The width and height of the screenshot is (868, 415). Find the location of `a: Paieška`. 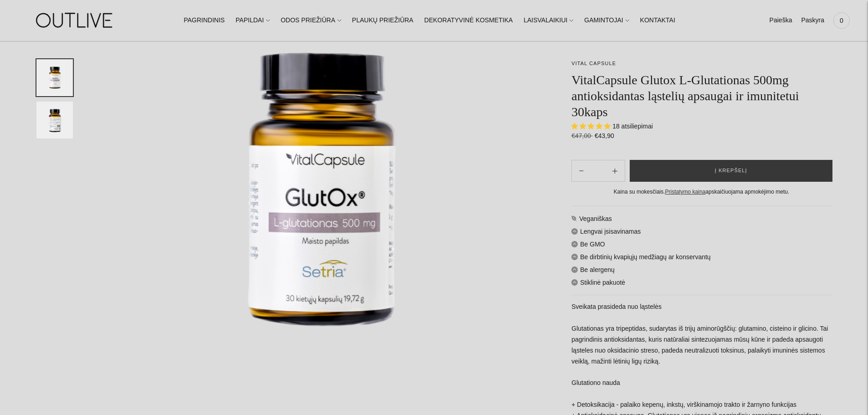

a: Paieška is located at coordinates (781, 21).